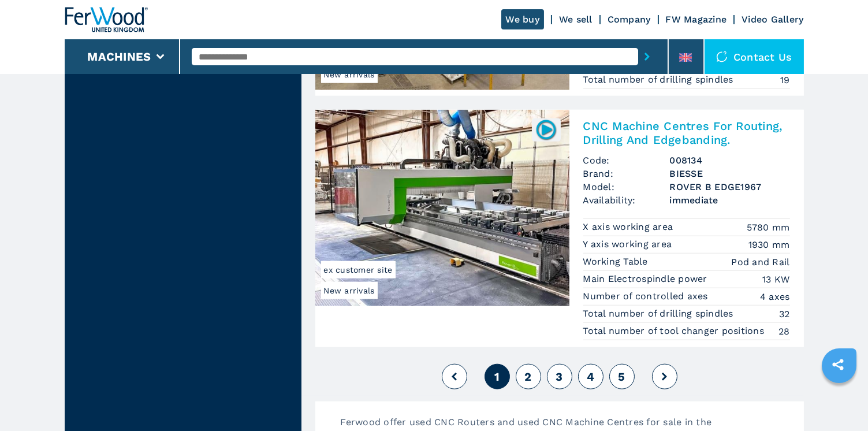  Describe the element at coordinates (675, 331) in the screenshot. I see `p: Total number of tool changer positions` at that location.